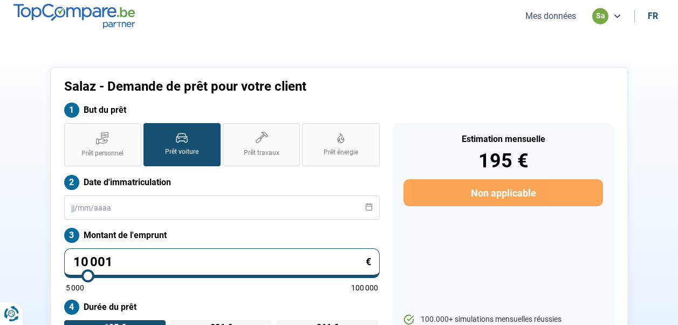 This screenshot has width=678, height=325. What do you see at coordinates (74, 16) in the screenshot?
I see `img: TopCompare.be` at bounding box center [74, 16].